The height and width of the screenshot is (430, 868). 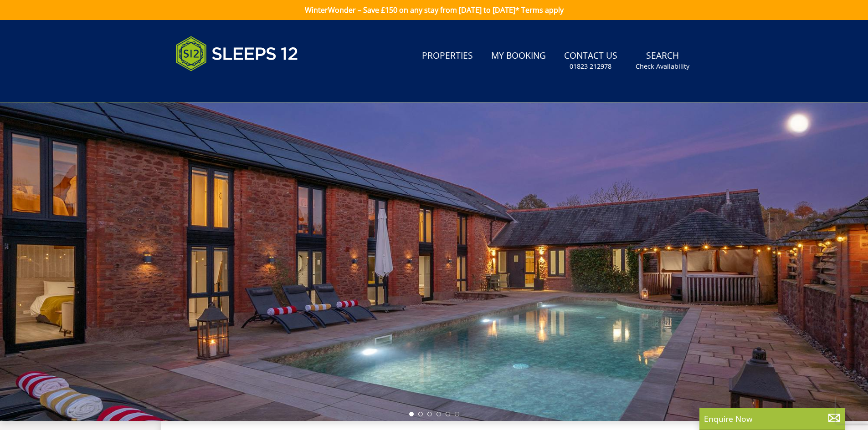 I want to click on p: Enquire Now, so click(x=773, y=419).